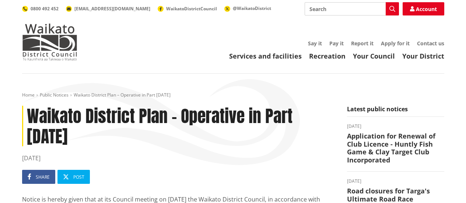 The height and width of the screenshot is (203, 466). I want to click on nav: breadcrumb, so click(233, 95).